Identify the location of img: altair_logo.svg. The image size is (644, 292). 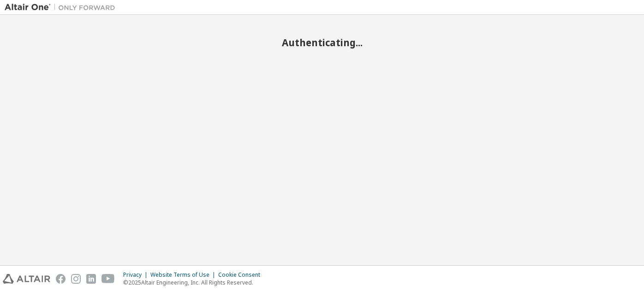
(27, 278).